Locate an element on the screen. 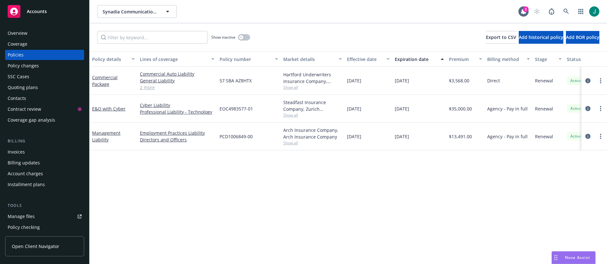  a: Billing updates is located at coordinates (45, 163).